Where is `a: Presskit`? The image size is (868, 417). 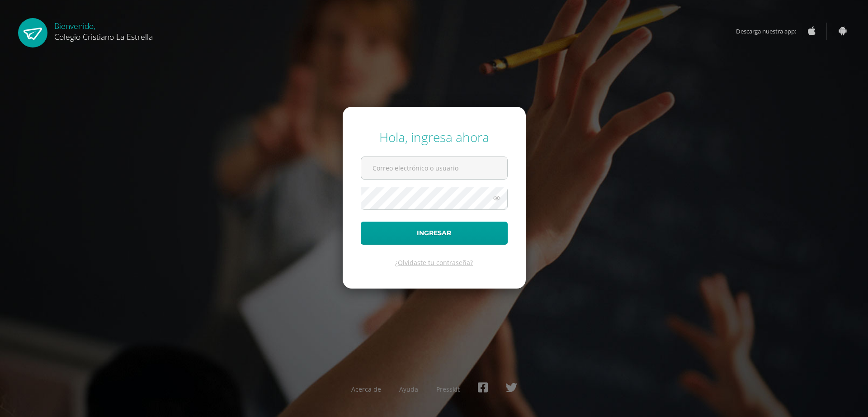 a: Presskit is located at coordinates (448, 389).